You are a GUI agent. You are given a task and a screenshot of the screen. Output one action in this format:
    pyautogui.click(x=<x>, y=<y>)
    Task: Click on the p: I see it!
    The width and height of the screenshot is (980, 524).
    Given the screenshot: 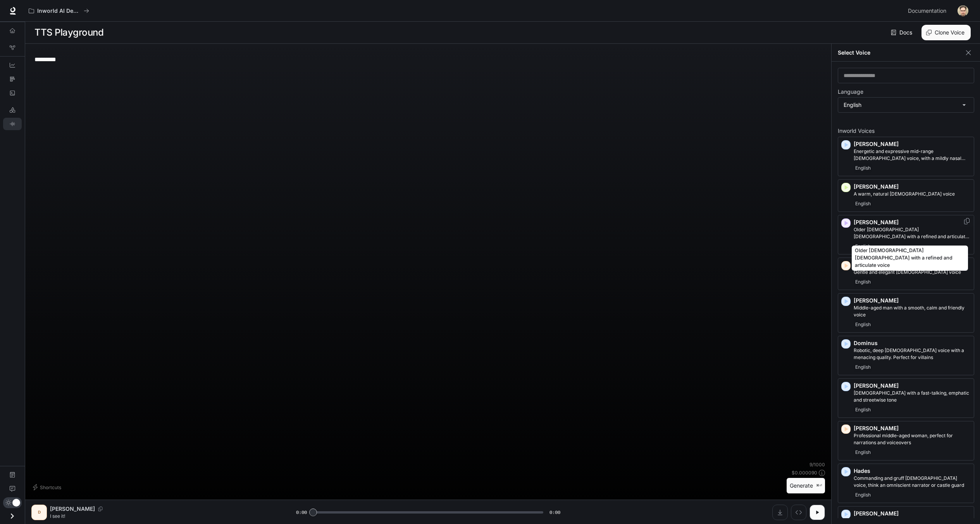 What is the action you would take?
    pyautogui.click(x=164, y=515)
    